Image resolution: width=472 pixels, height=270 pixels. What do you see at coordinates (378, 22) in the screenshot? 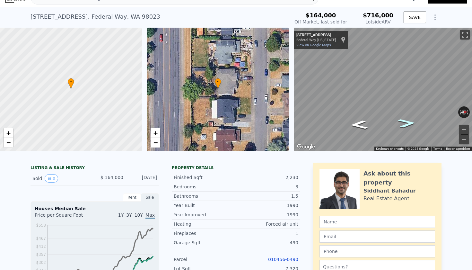
I see `div: Lotside ARV` at bounding box center [378, 22].